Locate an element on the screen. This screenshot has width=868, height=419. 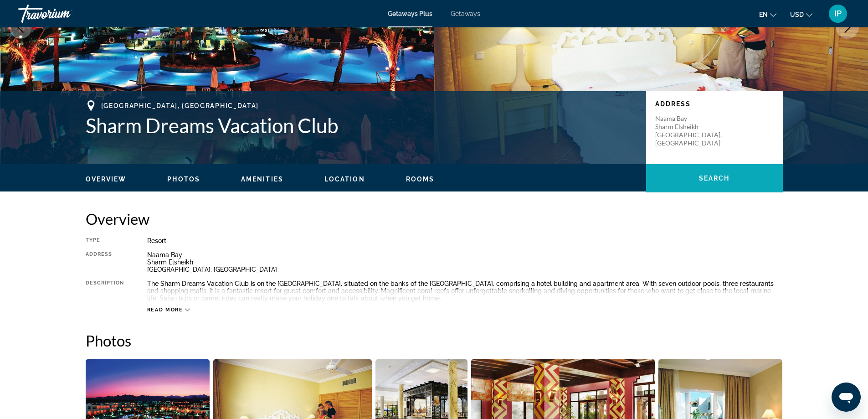
button: Search is located at coordinates (715, 178).